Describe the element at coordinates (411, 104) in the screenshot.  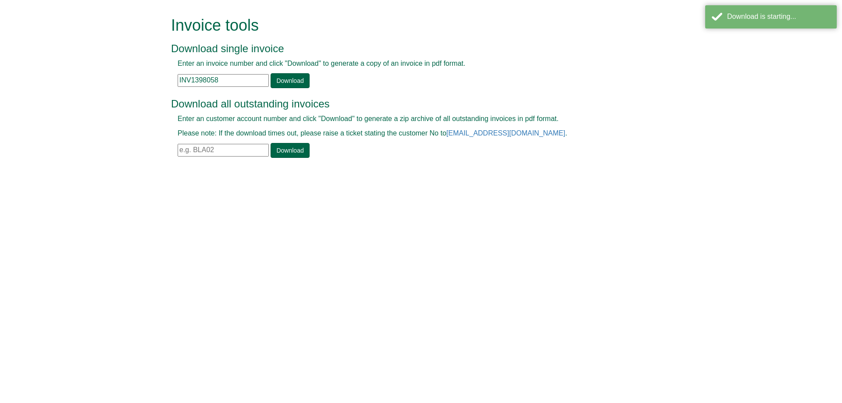
I see `h3: Download all outstanding invoices` at that location.